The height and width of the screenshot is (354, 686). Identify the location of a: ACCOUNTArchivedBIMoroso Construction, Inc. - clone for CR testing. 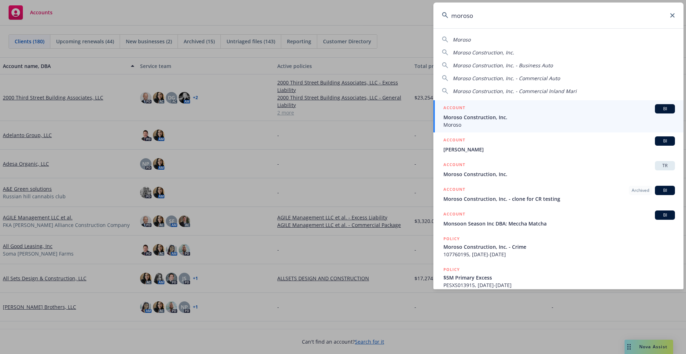
(559, 194).